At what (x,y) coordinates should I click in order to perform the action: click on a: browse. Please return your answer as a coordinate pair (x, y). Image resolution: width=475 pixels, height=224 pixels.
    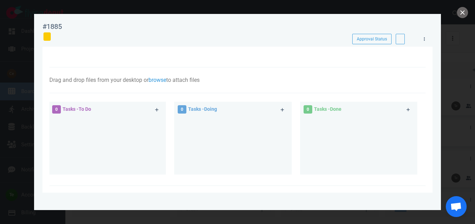
    Looking at the image, I should click on (157, 80).